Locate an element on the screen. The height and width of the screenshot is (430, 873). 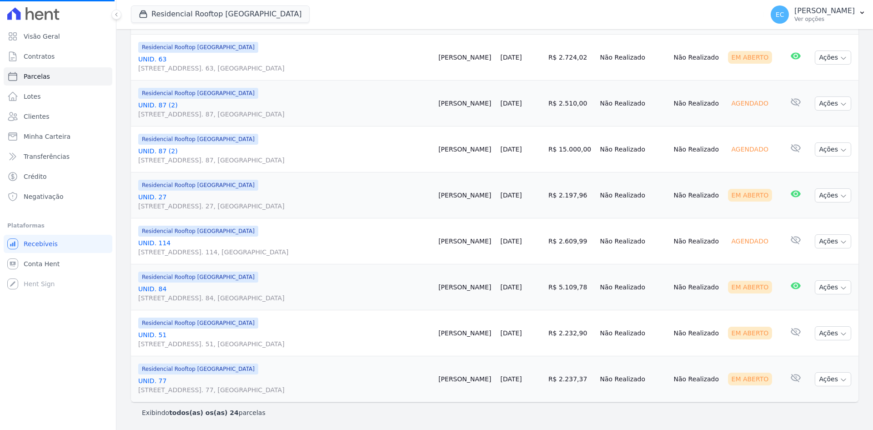
p: Ver opções is located at coordinates (825, 19).